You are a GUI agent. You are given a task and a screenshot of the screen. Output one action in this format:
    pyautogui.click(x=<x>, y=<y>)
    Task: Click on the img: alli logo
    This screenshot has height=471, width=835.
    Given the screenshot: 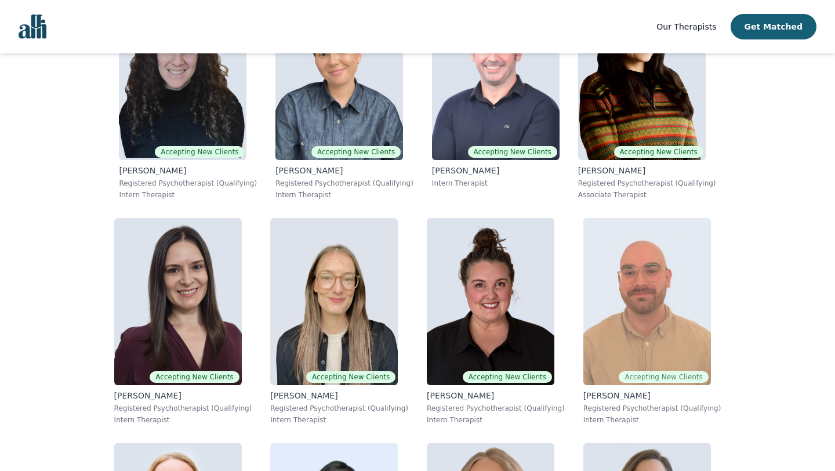 What is the action you would take?
    pyautogui.click(x=32, y=27)
    